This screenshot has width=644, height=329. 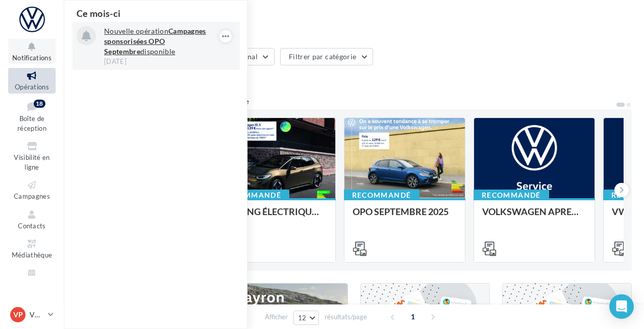 What do you see at coordinates (32, 162) in the screenshot?
I see `span: Visibilité en ligne` at bounding box center [32, 162].